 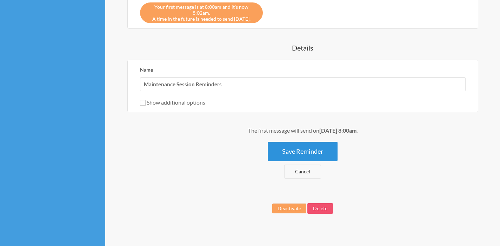 What do you see at coordinates (289, 208) in the screenshot?
I see `button: Deactivate` at bounding box center [289, 208].